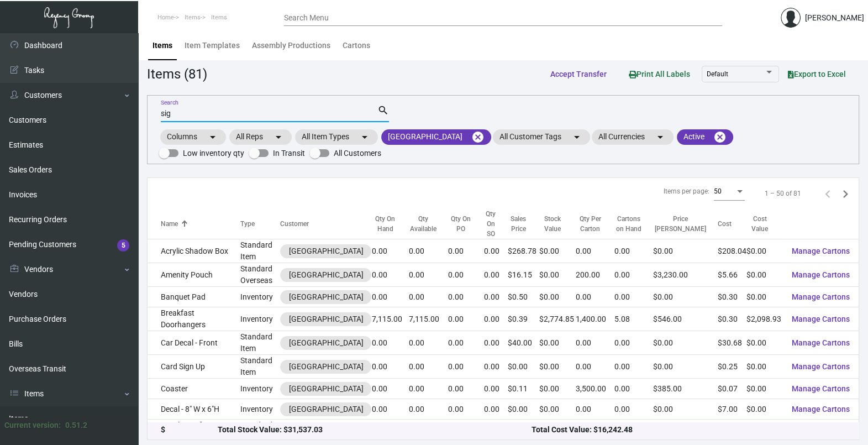 This screenshot has height=445, width=868. Describe the element at coordinates (289, 153) in the screenshot. I see `span: In Transit` at that location.